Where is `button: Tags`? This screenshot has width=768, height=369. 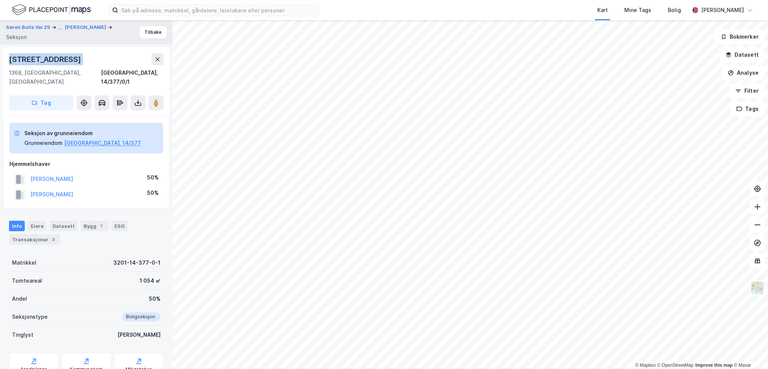 button: Tags is located at coordinates (747, 109).